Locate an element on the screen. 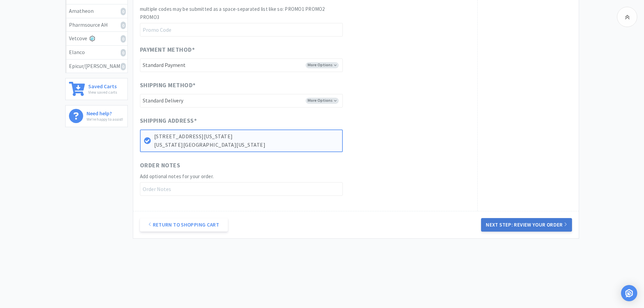 This screenshot has height=308, width=644. a: Pharmsource AH0 is located at coordinates (96, 25).